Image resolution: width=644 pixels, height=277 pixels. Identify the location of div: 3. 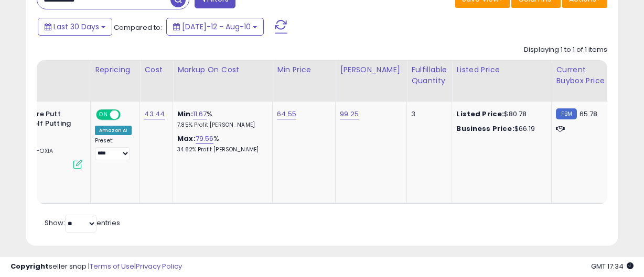
(428, 114).